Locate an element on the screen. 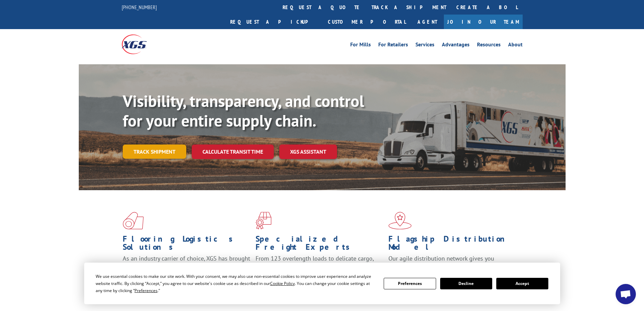 Image resolution: width=644 pixels, height=311 pixels. div: We use essential cookies to make our site work. With your consent, we may also use non-essential ... is located at coordinates (236, 283).